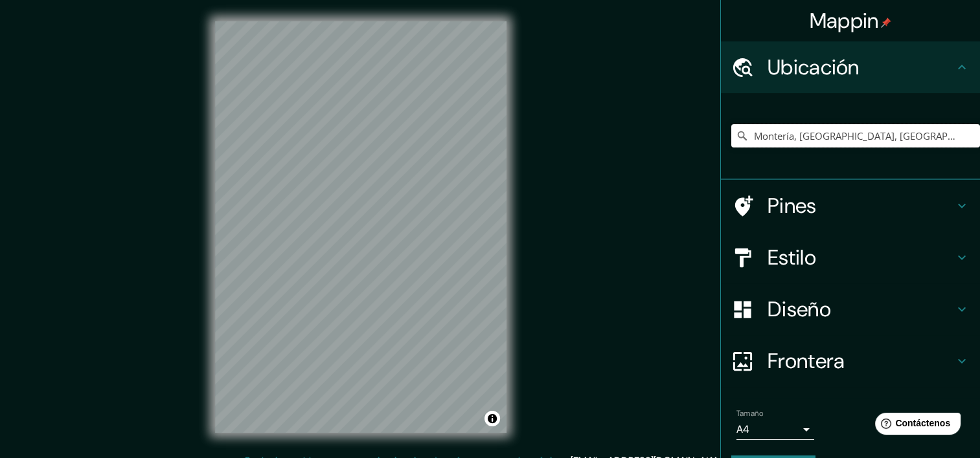  Describe the element at coordinates (360, 227) in the screenshot. I see `canvas: Mapa` at that location.